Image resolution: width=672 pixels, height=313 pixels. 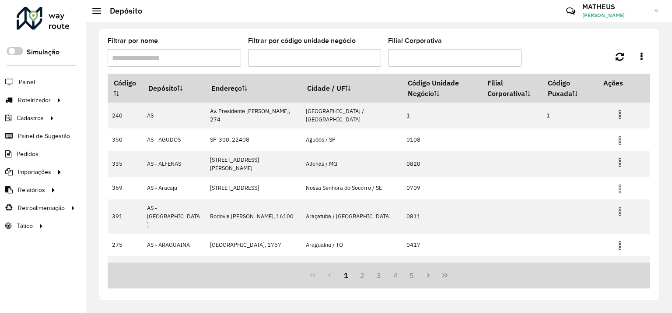 I want to click on button: 5, so click(x=412, y=275).